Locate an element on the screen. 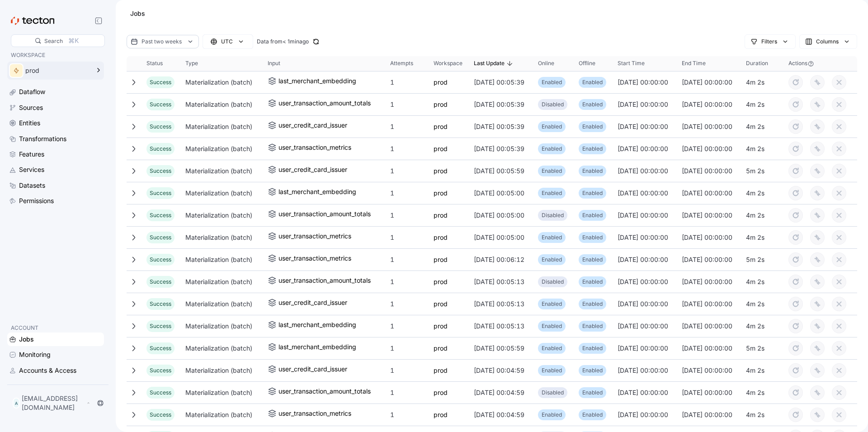 The width and height of the screenshot is (868, 432). a: Datasets is located at coordinates (55, 185).